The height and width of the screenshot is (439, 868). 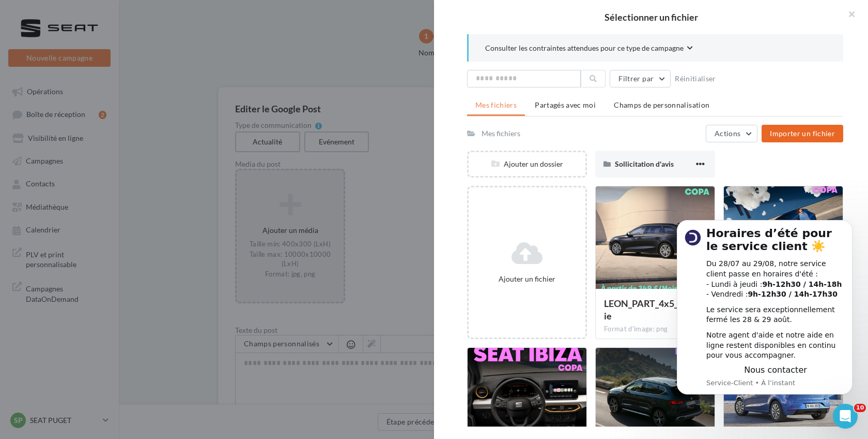 What do you see at coordinates (527, 278) in the screenshot?
I see `div: Ajouter un fichier` at bounding box center [527, 278].